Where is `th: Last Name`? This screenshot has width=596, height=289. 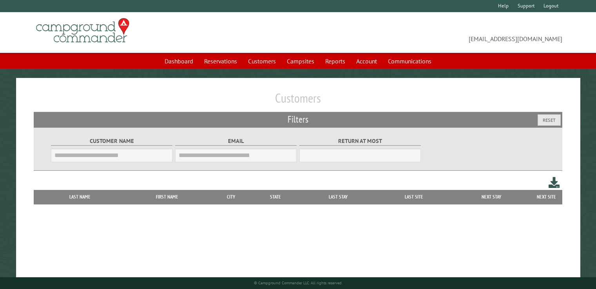 th: Last Name is located at coordinates (80, 197).